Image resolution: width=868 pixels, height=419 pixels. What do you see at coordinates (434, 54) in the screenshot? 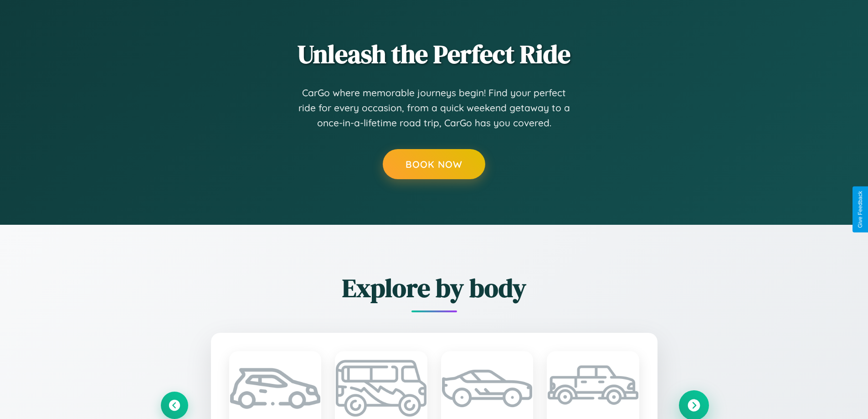
I see `h2: Unleash the Perfect Ride` at bounding box center [434, 54].